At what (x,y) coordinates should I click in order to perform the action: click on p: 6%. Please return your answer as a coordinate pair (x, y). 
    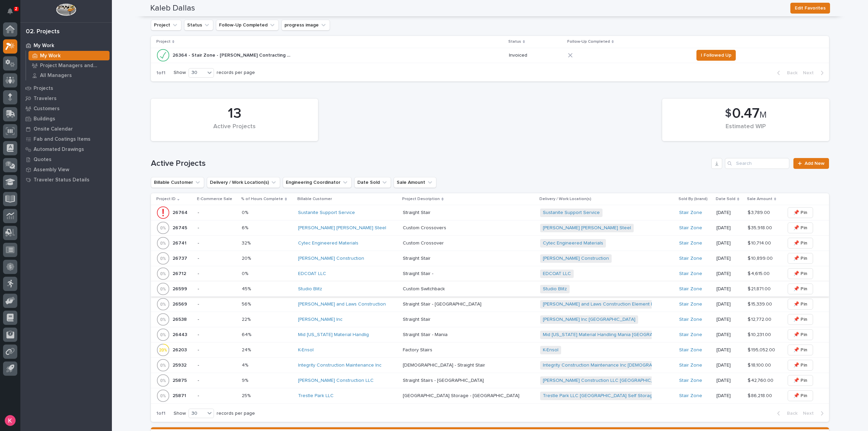
    Looking at the image, I should click on (245, 227).